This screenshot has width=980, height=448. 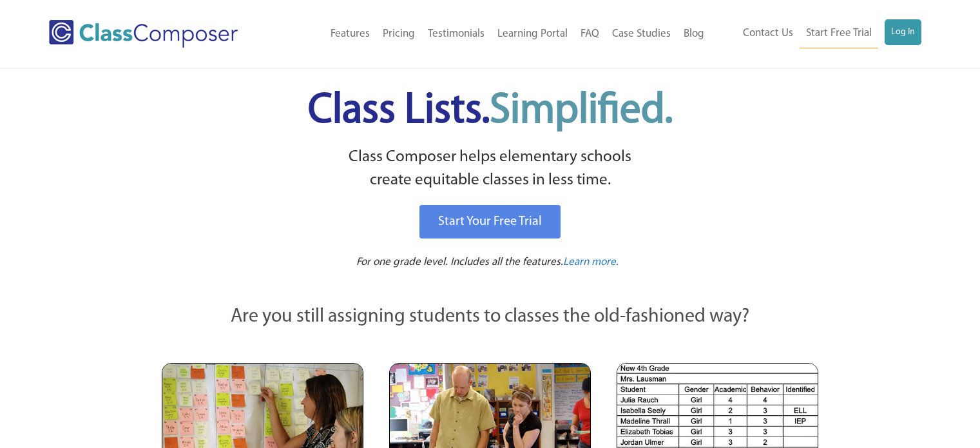 I want to click on a: Contact Us, so click(x=768, y=34).